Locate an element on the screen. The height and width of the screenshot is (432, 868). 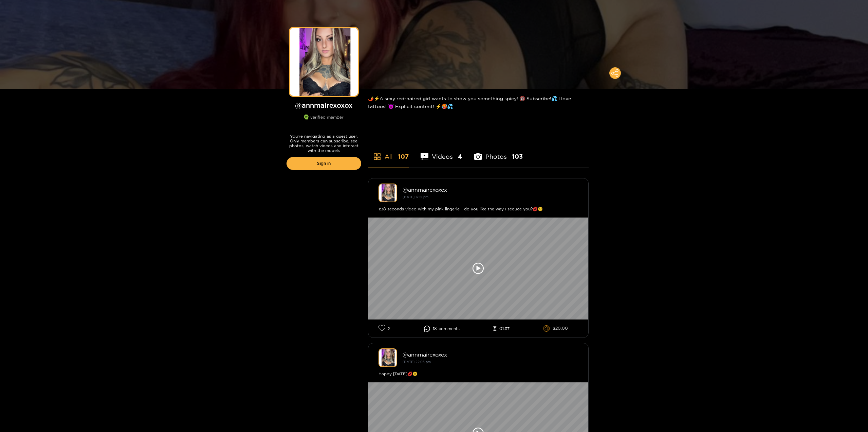
li: Photos is located at coordinates (498, 152).